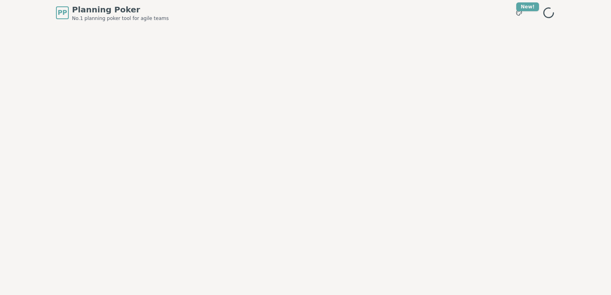 The width and height of the screenshot is (611, 295). What do you see at coordinates (519, 13) in the screenshot?
I see `button: New!` at bounding box center [519, 13].